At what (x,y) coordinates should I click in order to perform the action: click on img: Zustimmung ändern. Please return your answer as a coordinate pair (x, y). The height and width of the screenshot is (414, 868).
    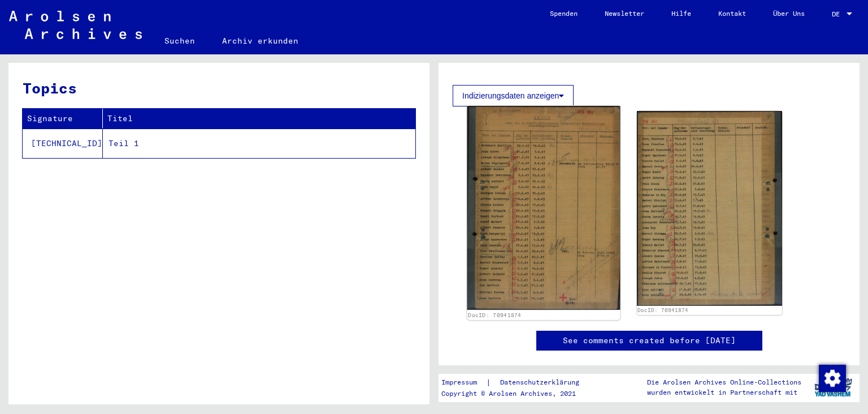
    Looking at the image, I should click on (833, 378).